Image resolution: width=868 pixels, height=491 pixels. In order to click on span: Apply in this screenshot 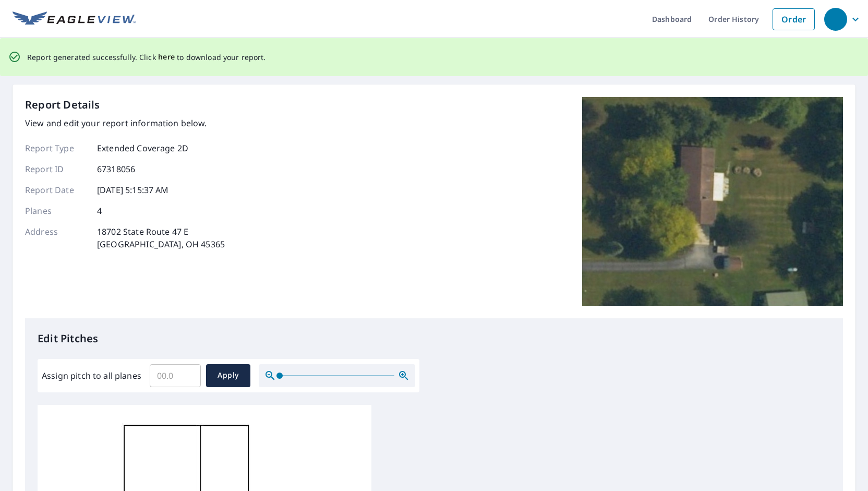, I will do `click(228, 375)`.